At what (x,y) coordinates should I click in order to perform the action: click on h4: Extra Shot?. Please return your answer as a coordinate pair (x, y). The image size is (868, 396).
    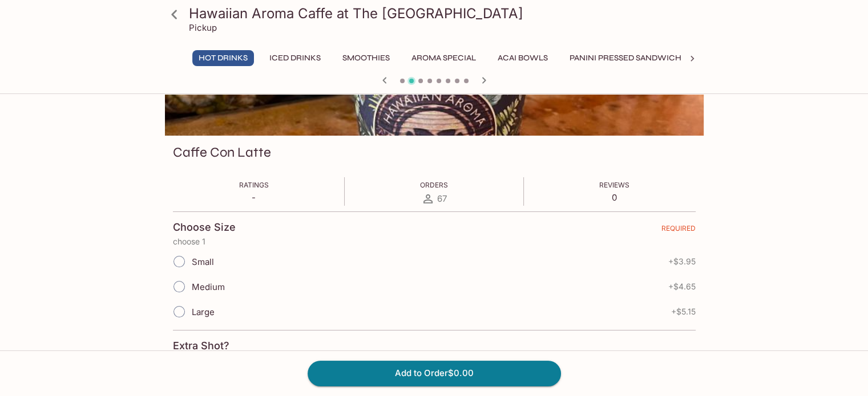
    Looking at the image, I should click on (201, 346).